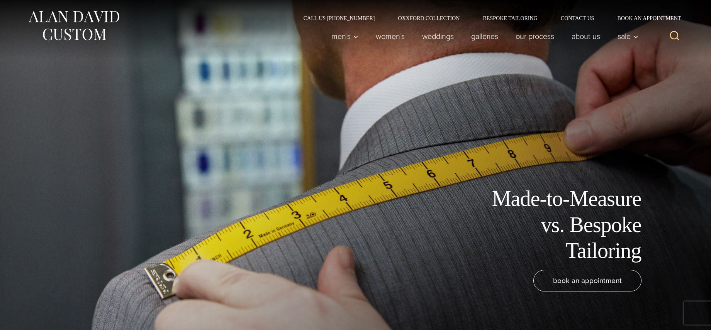 The height and width of the screenshot is (330, 711). Describe the element at coordinates (554, 225) in the screenshot. I see `h1: Made-to-Measure vs. Bespoke Tailoring` at that location.